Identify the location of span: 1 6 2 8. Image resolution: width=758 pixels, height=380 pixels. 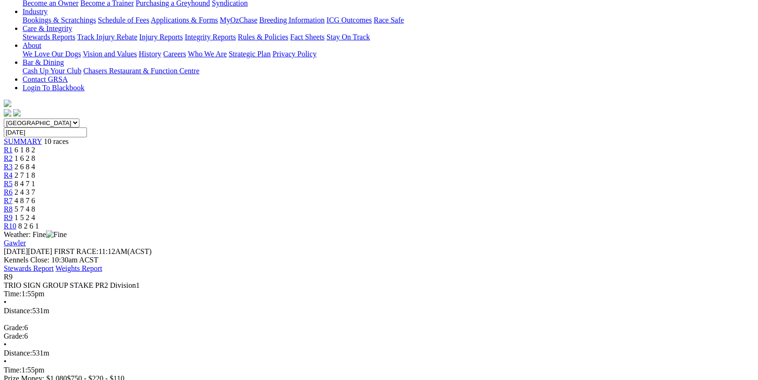
(25, 158).